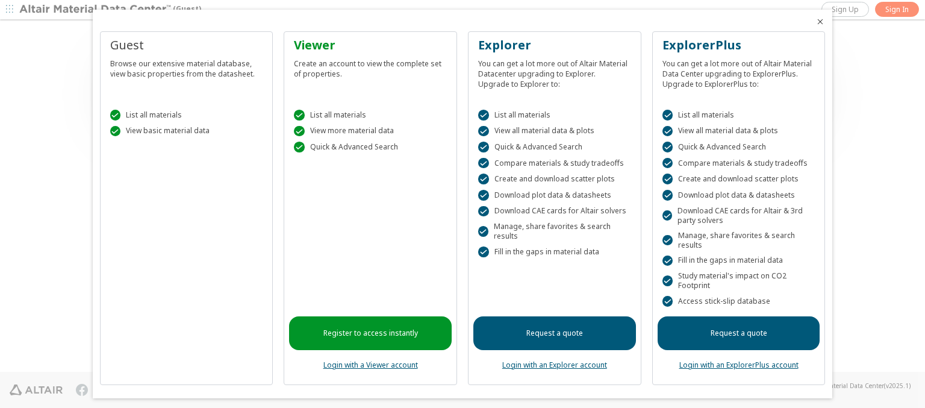  What do you see at coordinates (370, 131) in the screenshot?
I see `div: View more material data` at bounding box center [370, 131].